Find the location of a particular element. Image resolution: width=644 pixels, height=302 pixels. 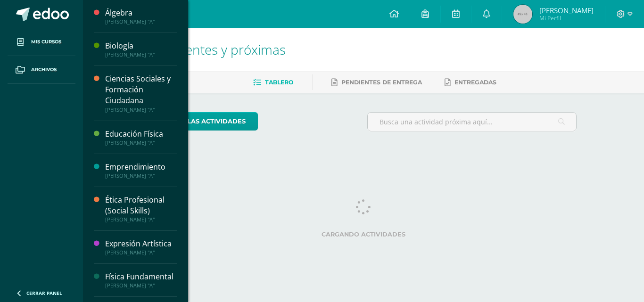

div: Biología is located at coordinates (141, 46).